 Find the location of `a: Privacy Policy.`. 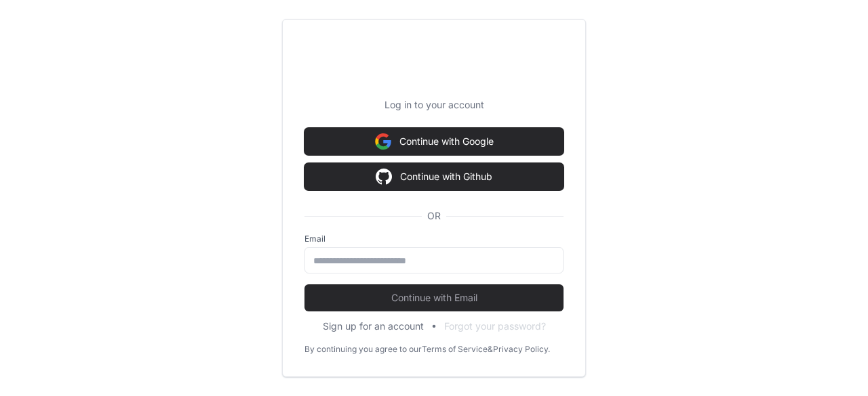

a: Privacy Policy. is located at coordinates (521, 350).